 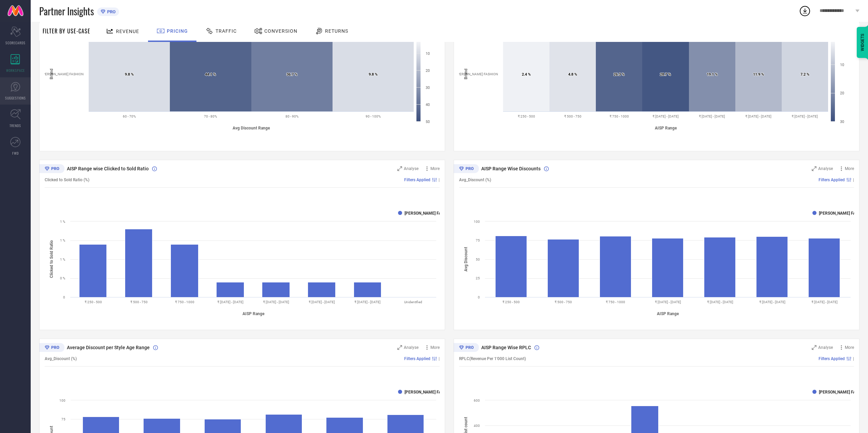 I want to click on span: Clicked to Sold Ratio (%), so click(x=67, y=180).